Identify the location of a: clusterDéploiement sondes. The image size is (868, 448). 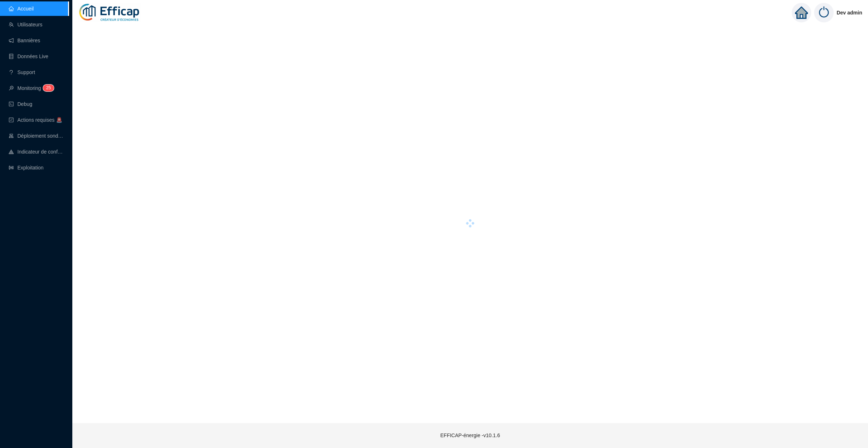
(36, 136).